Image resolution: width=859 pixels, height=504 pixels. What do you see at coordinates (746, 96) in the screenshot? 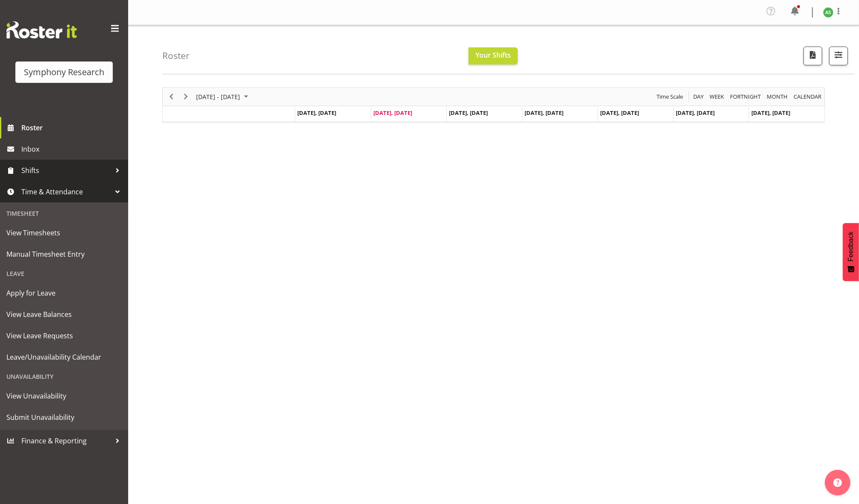
I see `span: Fortnight` at bounding box center [746, 96].